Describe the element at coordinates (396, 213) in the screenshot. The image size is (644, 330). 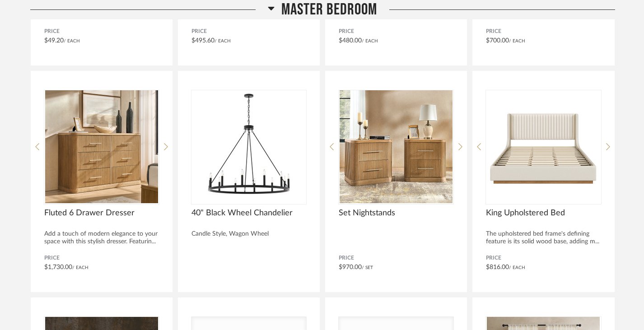
I see `span: Set Nightstands` at that location.